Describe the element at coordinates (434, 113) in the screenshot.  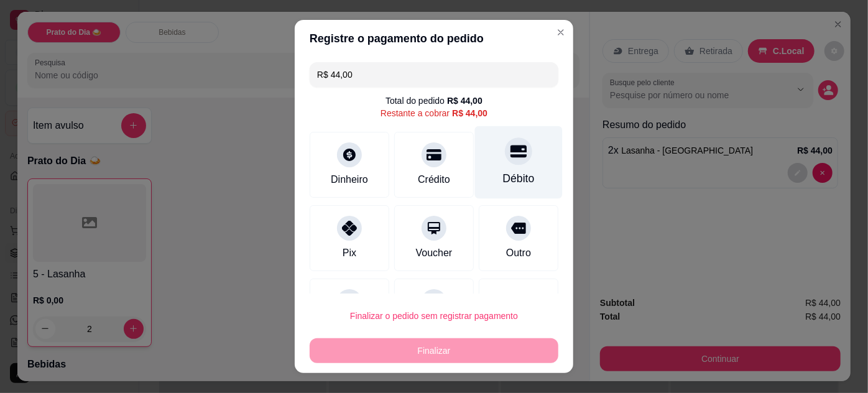
I see `div: Restante a cobrar` at that location.